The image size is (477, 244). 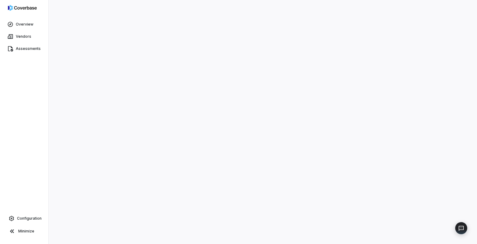 What do you see at coordinates (22, 8) in the screenshot?
I see `img: logo-D7KZi-bG.svg` at bounding box center [22, 8].